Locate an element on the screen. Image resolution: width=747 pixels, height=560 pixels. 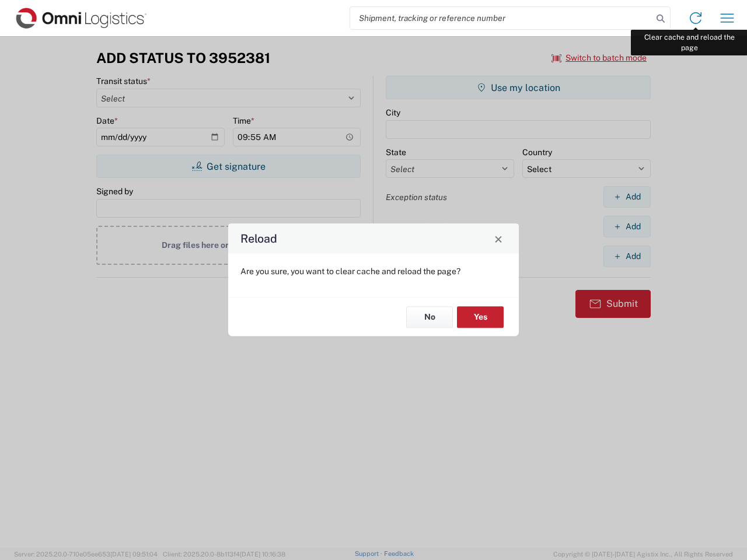
button: Close is located at coordinates (498, 238).